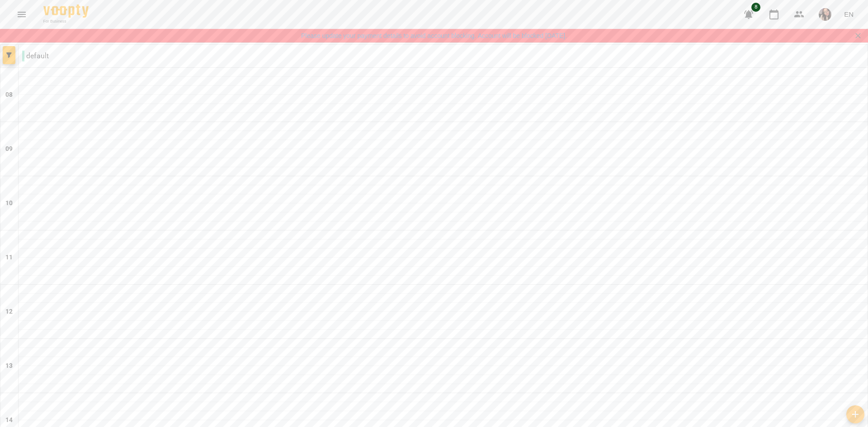 The width and height of the screenshot is (868, 427). Describe the element at coordinates (35, 56) in the screenshot. I see `p: default` at that location.